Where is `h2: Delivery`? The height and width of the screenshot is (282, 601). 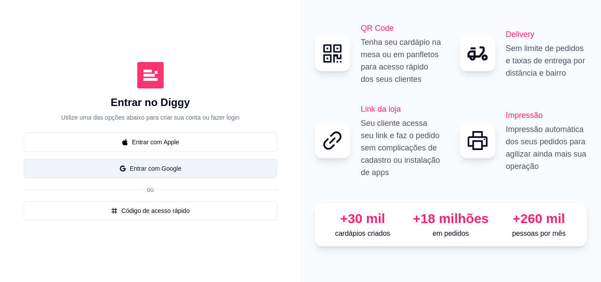
h2: Delivery is located at coordinates (547, 34).